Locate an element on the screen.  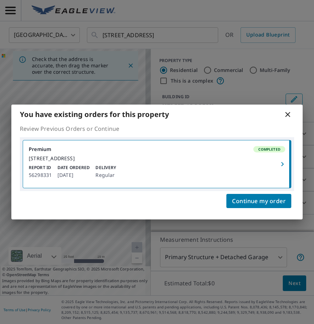
b: You have existing orders for this property is located at coordinates (94, 114).